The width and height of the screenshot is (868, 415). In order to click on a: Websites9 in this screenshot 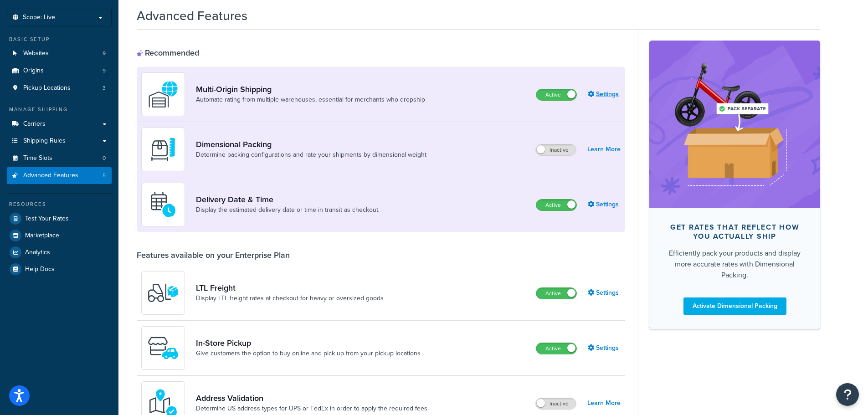, I will do `click(59, 54)`.